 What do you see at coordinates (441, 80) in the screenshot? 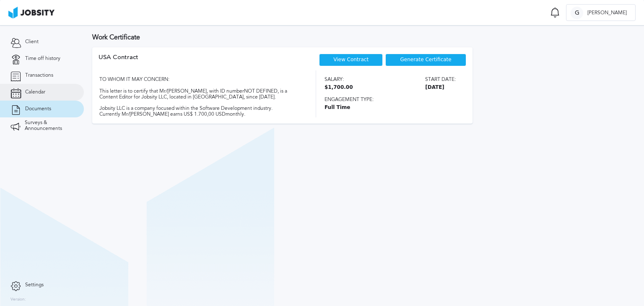
I see `span: Start date:` at bounding box center [441, 80].